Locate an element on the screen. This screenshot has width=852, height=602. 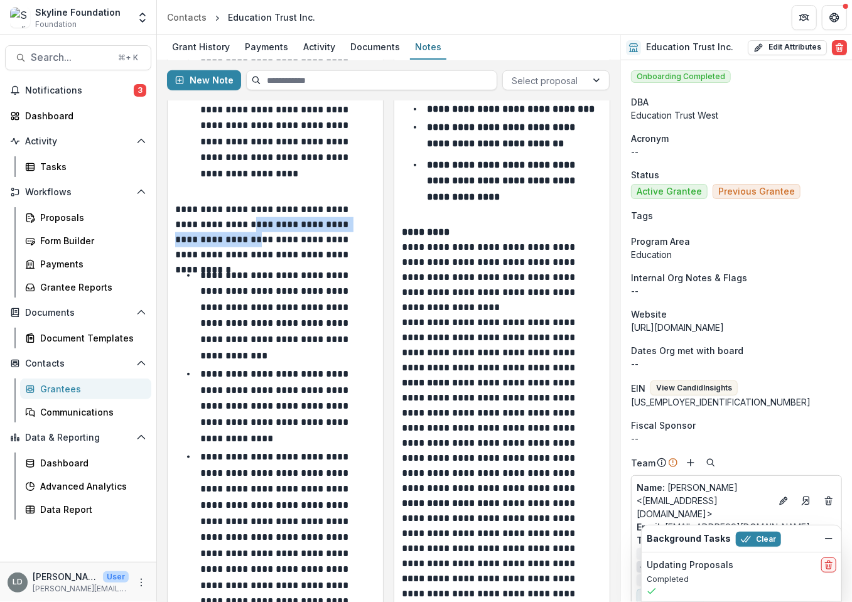
div: Education Trust West is located at coordinates (737, 115).